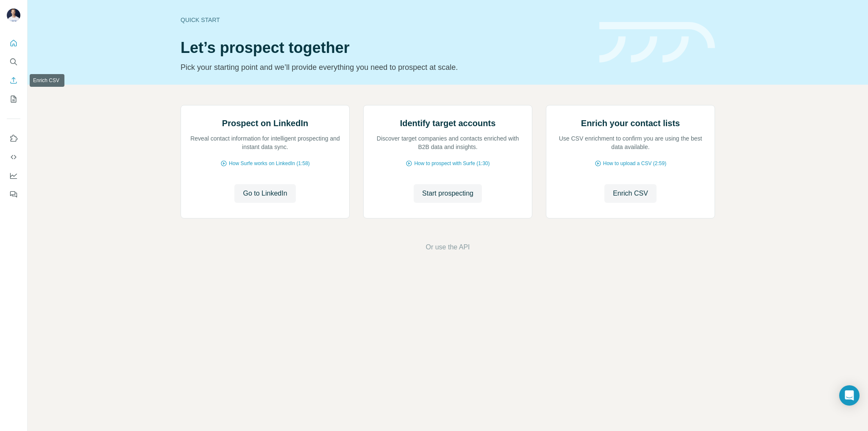 The height and width of the screenshot is (431, 868). I want to click on button: Use Surfe on LinkedIn, so click(14, 139).